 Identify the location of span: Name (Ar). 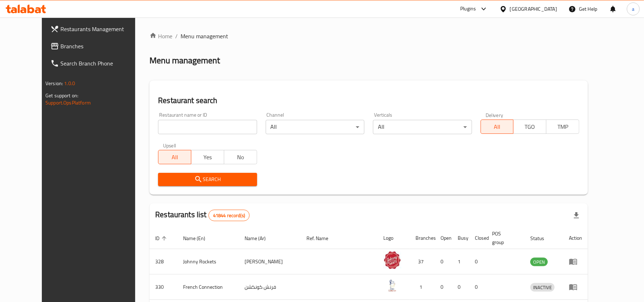
(260, 238).